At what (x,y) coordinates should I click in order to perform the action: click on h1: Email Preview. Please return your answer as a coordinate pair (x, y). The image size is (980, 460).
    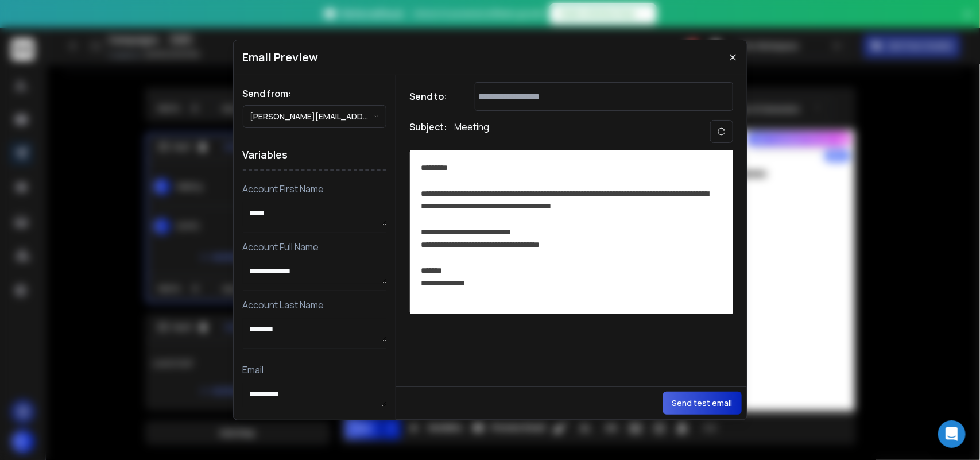
    Looking at the image, I should click on (281, 57).